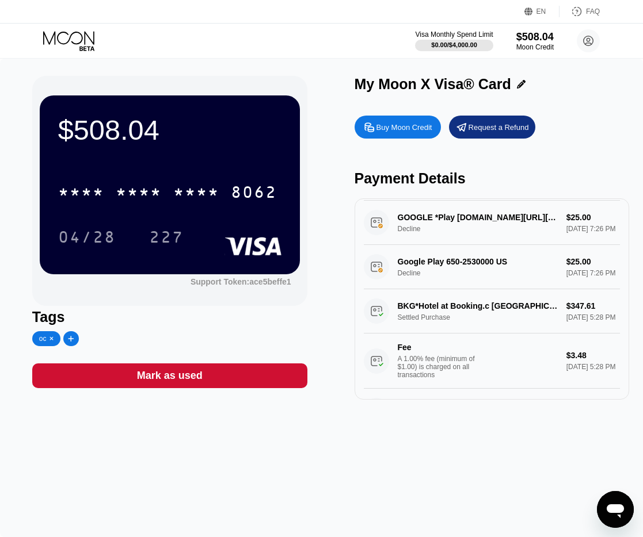 This screenshot has height=537, width=643. I want to click on div: My Moon X Visa® Card, so click(433, 84).